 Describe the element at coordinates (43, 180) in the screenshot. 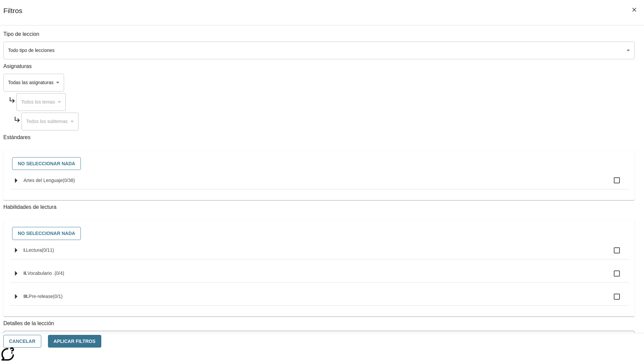

I see `span: Artes del Lenguaje` at that location.